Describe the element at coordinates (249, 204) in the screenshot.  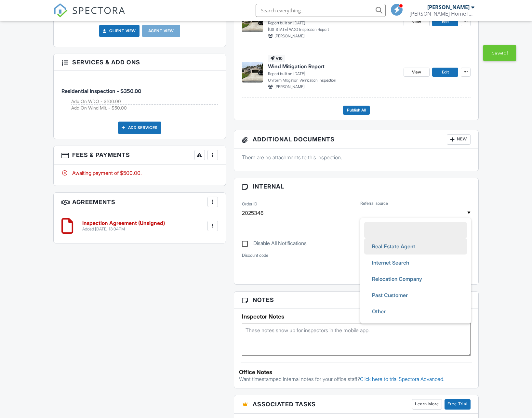
I see `label: Order ID` at that location.